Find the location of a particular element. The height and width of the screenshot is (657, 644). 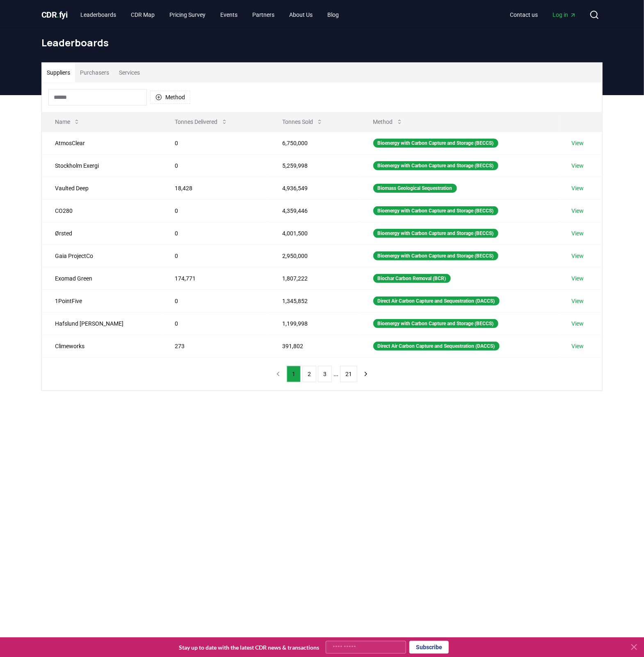

td: Stockholm Exergi is located at coordinates (101, 165).